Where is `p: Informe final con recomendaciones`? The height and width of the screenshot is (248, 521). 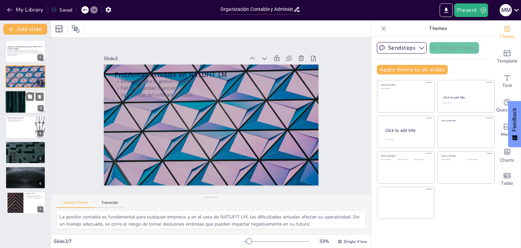
p: Informe final con recomendaciones is located at coordinates (34, 198).